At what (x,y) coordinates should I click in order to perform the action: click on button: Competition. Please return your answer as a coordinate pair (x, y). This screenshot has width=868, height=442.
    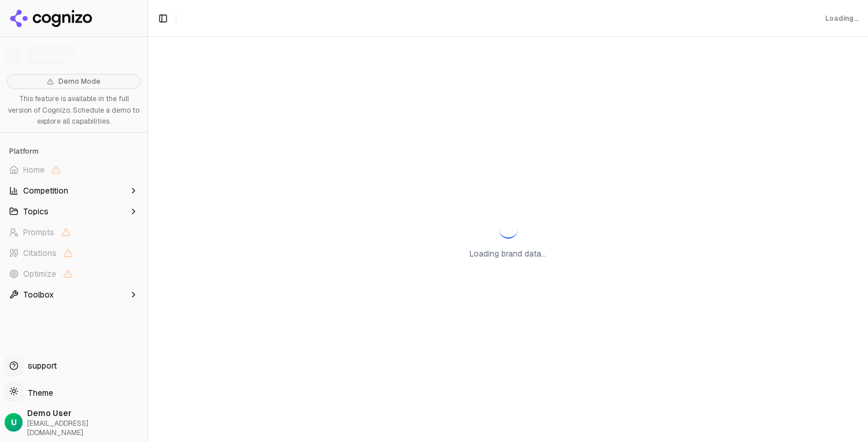
    Looking at the image, I should click on (73, 191).